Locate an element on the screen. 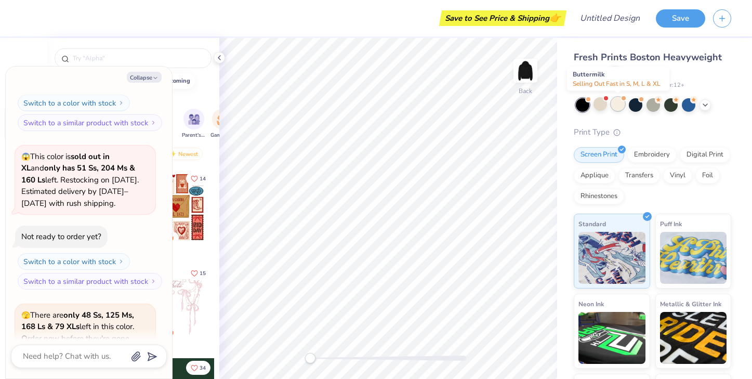 The height and width of the screenshot is (379, 752). div: Back is located at coordinates (525, 91).